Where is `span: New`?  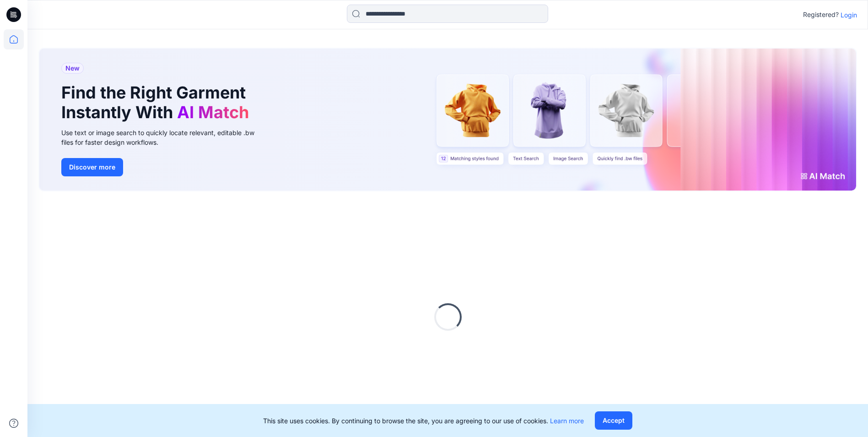 span: New is located at coordinates (72, 68).